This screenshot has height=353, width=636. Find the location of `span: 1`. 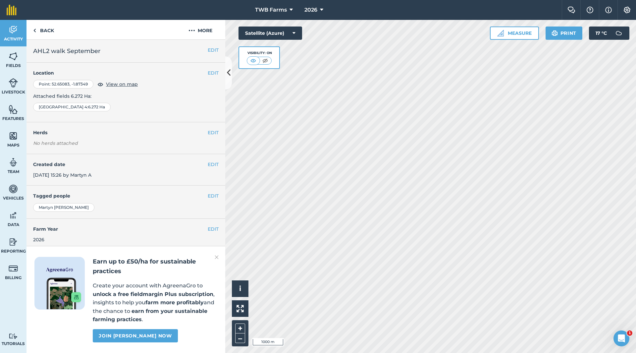

span: 1 is located at coordinates (630, 333).